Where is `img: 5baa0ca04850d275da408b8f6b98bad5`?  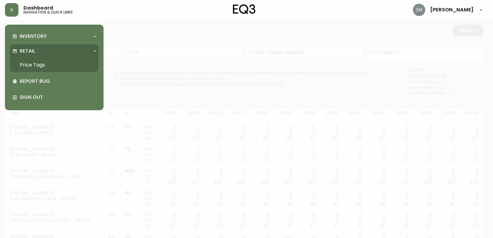
img: 5baa0ca04850d275da408b8f6b98bad5 is located at coordinates (419, 10).